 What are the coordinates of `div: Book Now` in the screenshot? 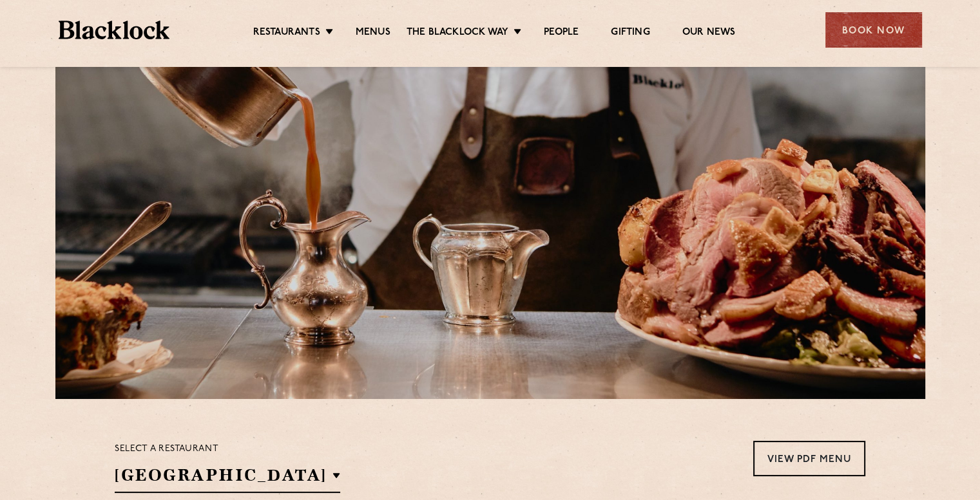 It's located at (874, 29).